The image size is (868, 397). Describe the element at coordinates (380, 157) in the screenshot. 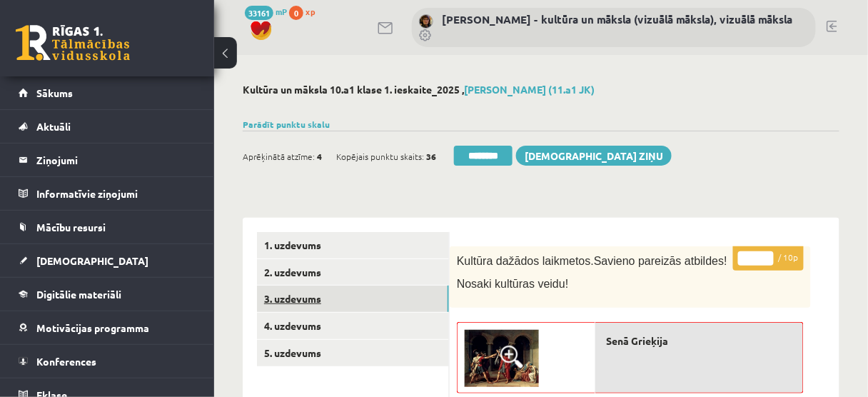

I see `span: Kopējais punktu skaits:` at that location.